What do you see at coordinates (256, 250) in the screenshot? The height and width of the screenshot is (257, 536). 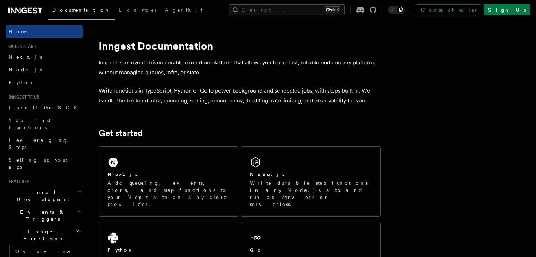 I see `h2: Go` at bounding box center [256, 250].